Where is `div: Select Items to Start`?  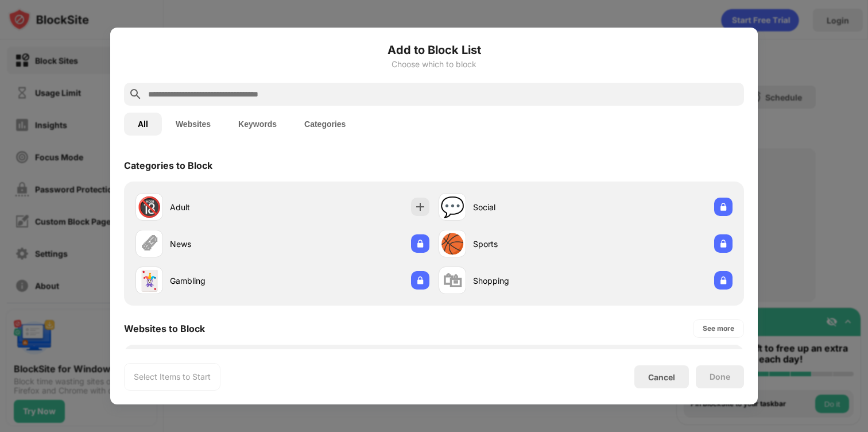
div: Select Items to Start is located at coordinates (172, 377).